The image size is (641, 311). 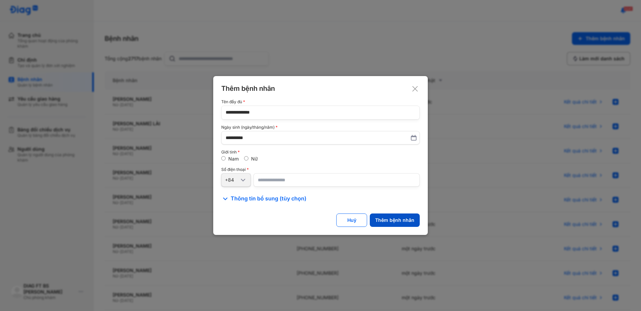 What do you see at coordinates (321, 152) in the screenshot?
I see `div: Giới tính` at bounding box center [321, 152].